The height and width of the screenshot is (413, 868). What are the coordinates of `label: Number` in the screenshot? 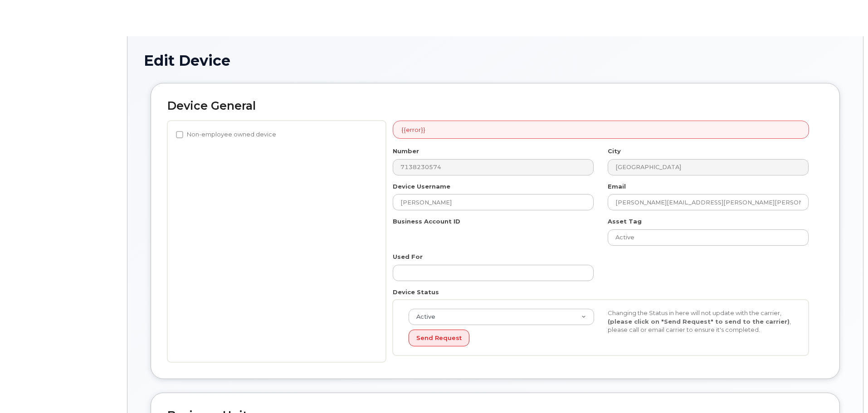 It's located at (405, 151).